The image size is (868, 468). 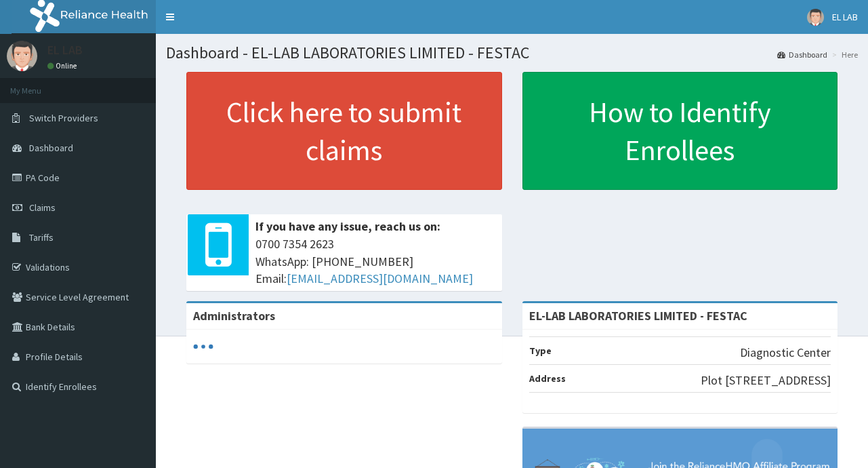 What do you see at coordinates (680, 131) in the screenshot?
I see `a: How to Identify Enrollees` at bounding box center [680, 131].